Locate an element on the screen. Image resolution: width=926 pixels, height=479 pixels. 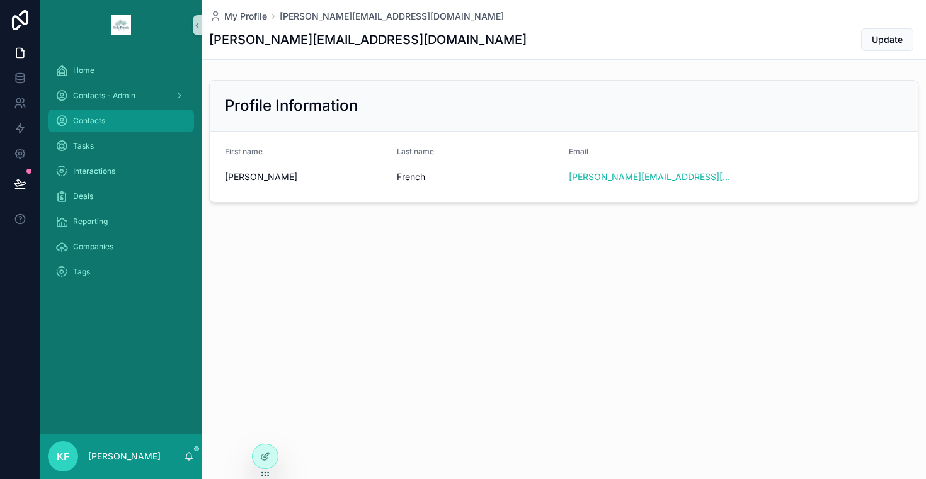
span: Deals is located at coordinates (83, 197).